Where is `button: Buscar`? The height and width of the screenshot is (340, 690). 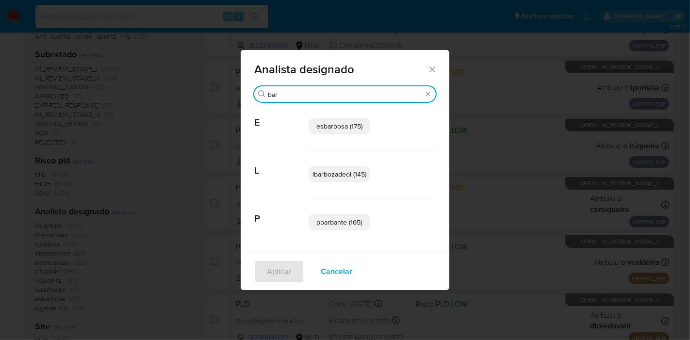
button: Buscar is located at coordinates (262, 94).